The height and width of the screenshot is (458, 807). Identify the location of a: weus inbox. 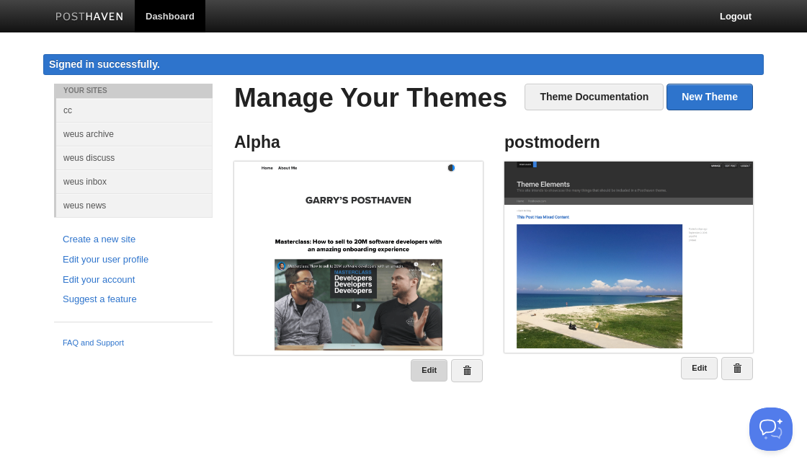
(134, 181).